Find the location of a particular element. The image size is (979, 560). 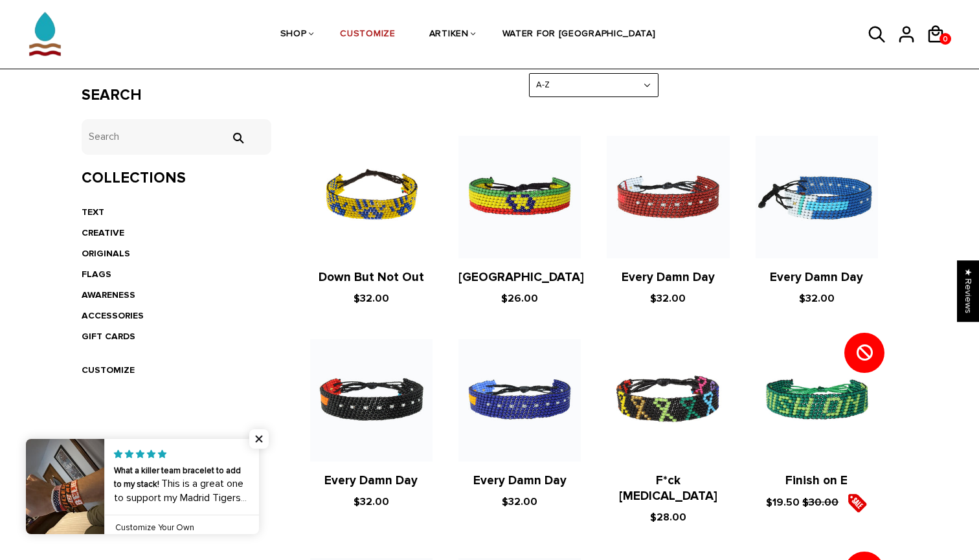

a: AWARENESS is located at coordinates (108, 295).